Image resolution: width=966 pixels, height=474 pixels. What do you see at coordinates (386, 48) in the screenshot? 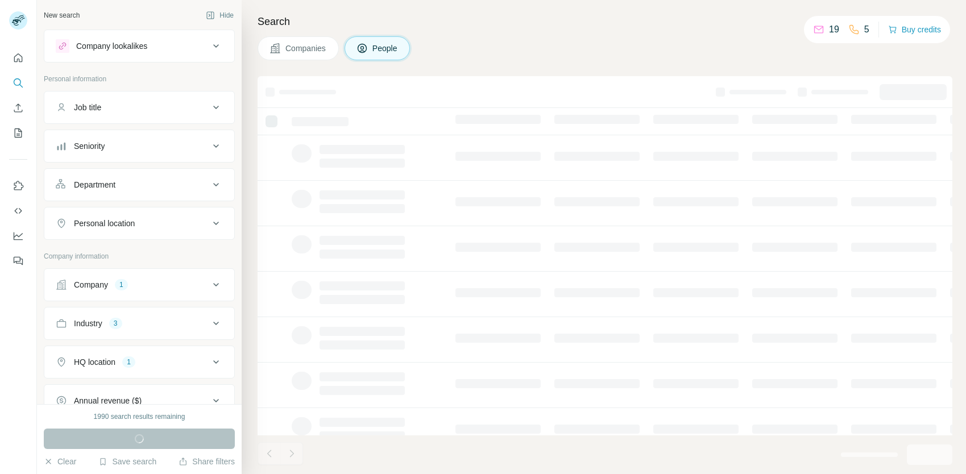
I see `span: People` at bounding box center [386, 48].